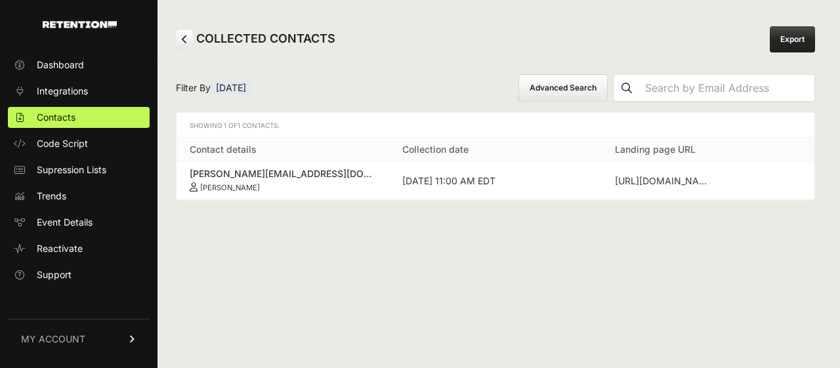 This screenshot has width=840, height=368. Describe the element at coordinates (79, 144) in the screenshot. I see `a: Code Script` at that location.